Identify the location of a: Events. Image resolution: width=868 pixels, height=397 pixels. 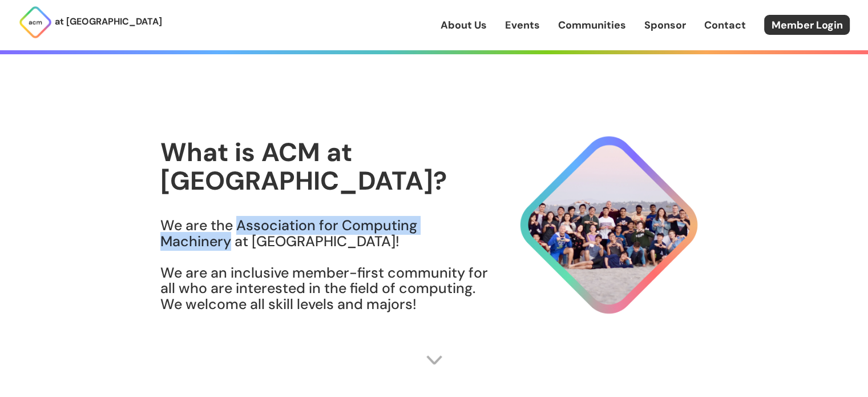
(522, 25).